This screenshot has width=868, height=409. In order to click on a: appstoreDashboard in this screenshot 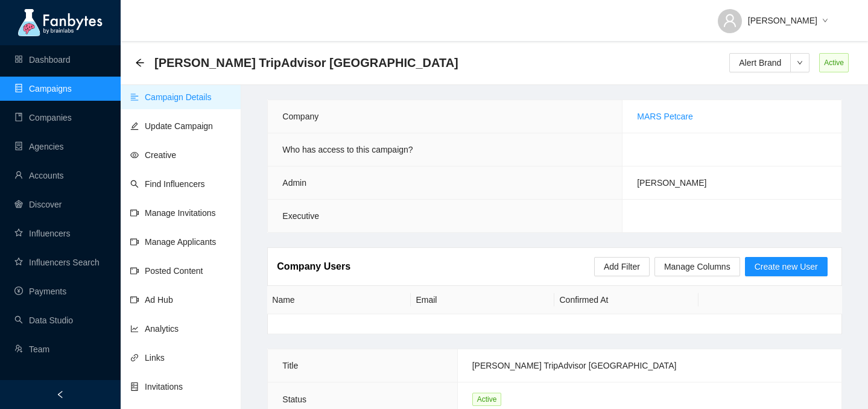, I will do `click(43, 60)`.